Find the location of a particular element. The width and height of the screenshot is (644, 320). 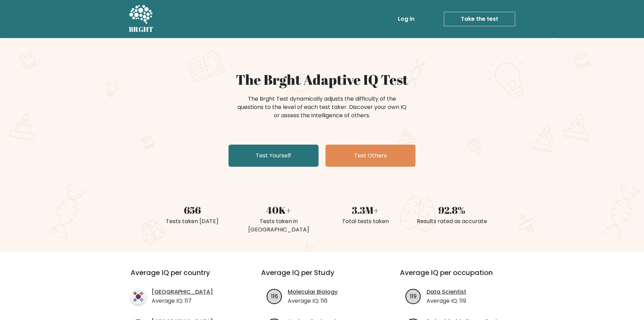

div: The Brght Test dynamically adjusts the difficulty of the questions to the level of each test take... is located at coordinates (322, 107).